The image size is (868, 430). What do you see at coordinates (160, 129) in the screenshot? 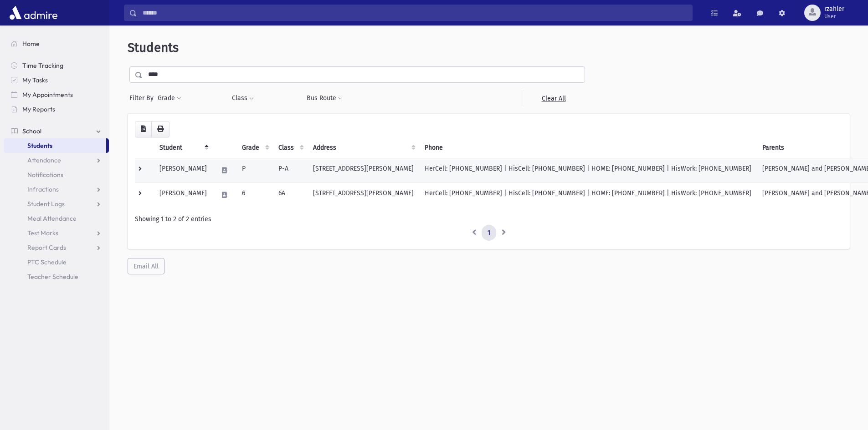
I see `button: Print` at bounding box center [160, 129].